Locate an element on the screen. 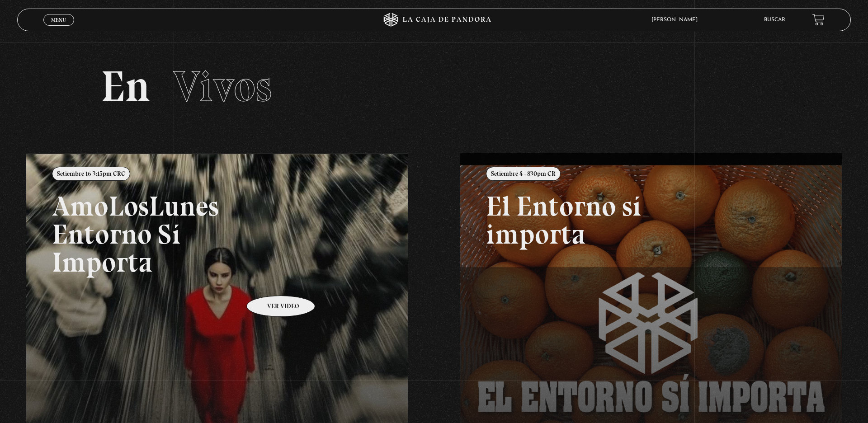 The image size is (868, 423). a: Buscar is located at coordinates (774, 20).